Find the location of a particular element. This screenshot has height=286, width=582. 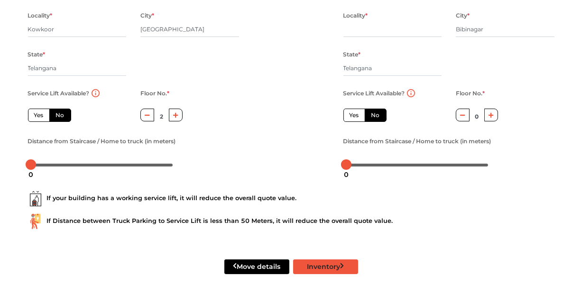

div: If your building has a working service lift, it will reduce the overall quote value. is located at coordinates (291, 199).